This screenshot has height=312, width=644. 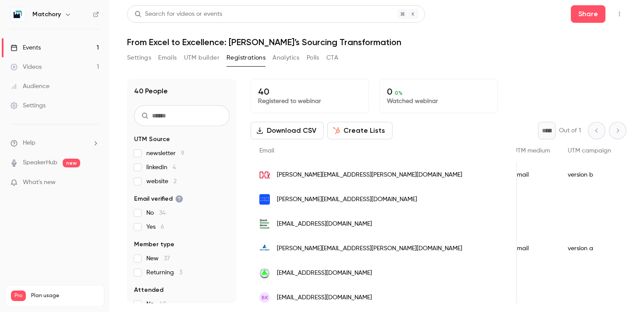 I want to click on span: Plan usage, so click(x=65, y=295).